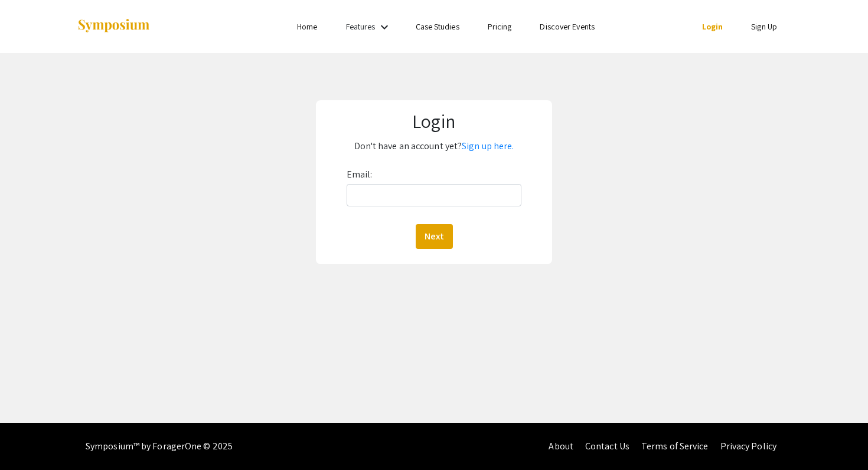  I want to click on img: Symposium by ForagerOne, so click(114, 26).